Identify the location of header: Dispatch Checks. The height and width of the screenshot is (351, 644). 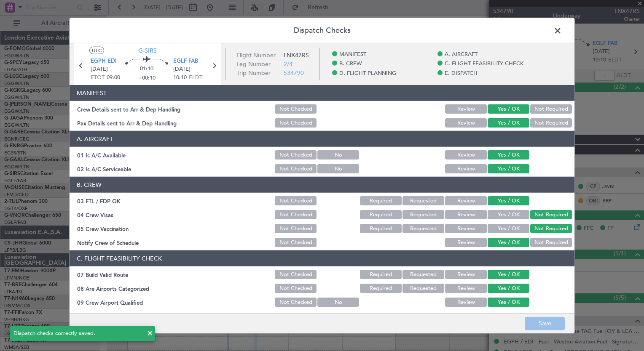
(322, 31).